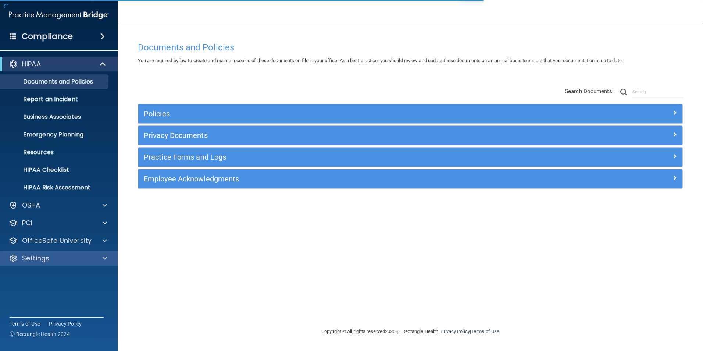 The height and width of the screenshot is (351, 703). Describe the element at coordinates (36, 258) in the screenshot. I see `p: Settings` at that location.